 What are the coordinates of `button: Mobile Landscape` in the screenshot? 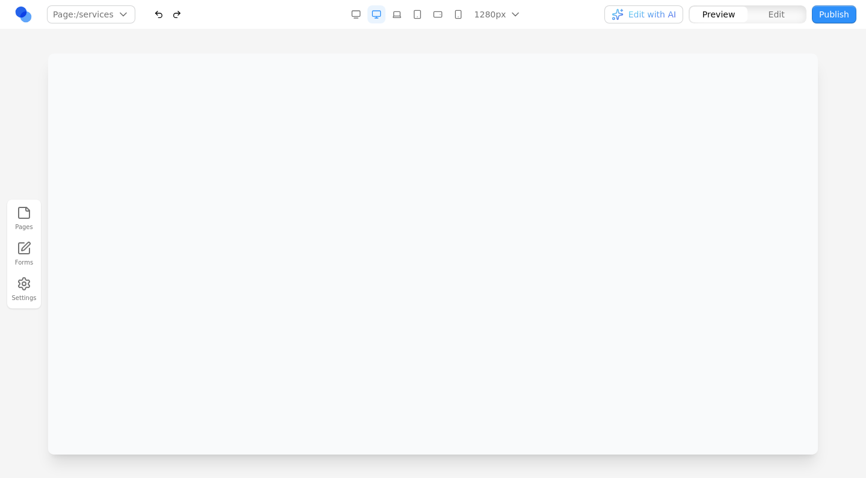 It's located at (438, 14).